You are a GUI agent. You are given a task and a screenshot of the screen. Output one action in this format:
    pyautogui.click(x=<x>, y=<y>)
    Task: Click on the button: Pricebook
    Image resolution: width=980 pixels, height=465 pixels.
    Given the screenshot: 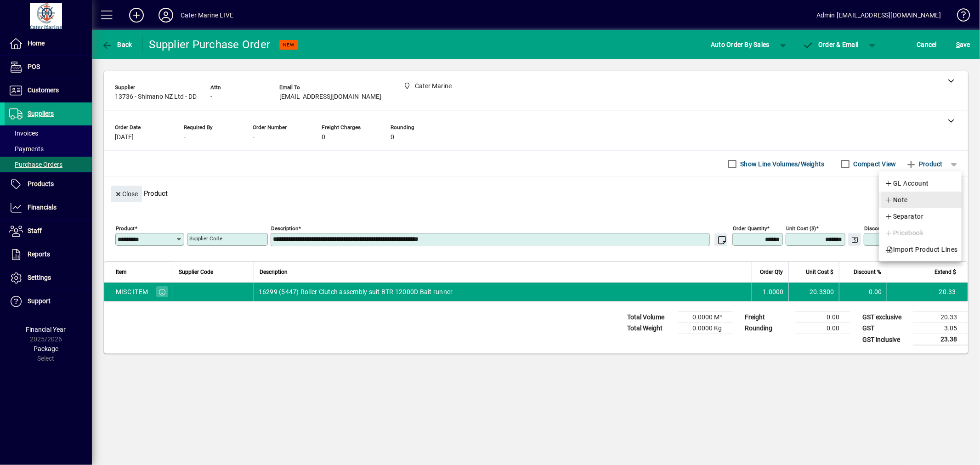 What is the action you would take?
    pyautogui.click(x=920, y=233)
    